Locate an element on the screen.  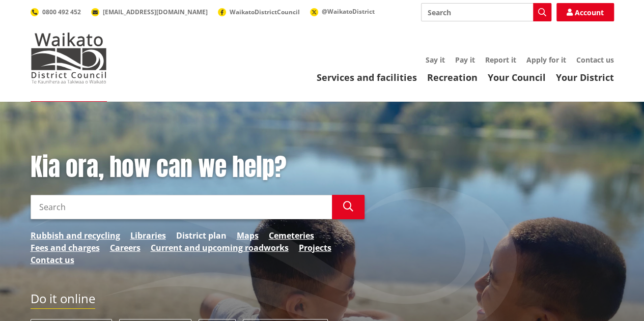
a: Pay it is located at coordinates (465, 59).